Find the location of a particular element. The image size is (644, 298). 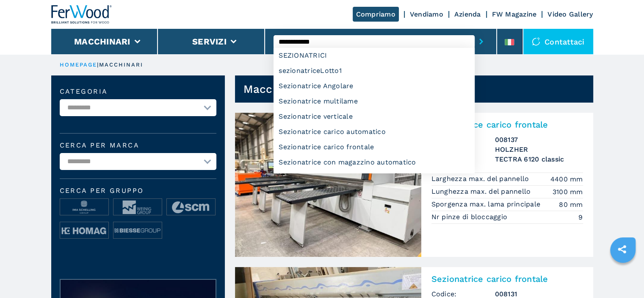

h3: HOLZHER is located at coordinates (539, 149).